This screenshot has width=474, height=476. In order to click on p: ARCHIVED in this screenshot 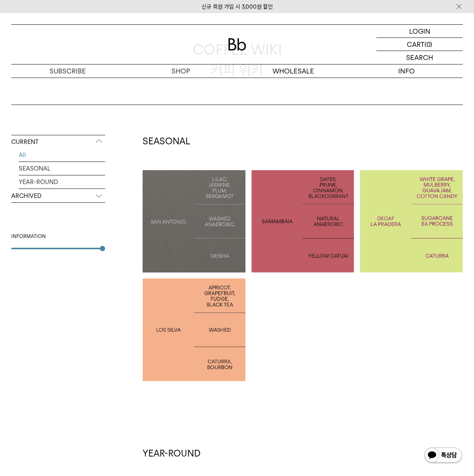, I will do `click(58, 196)`.